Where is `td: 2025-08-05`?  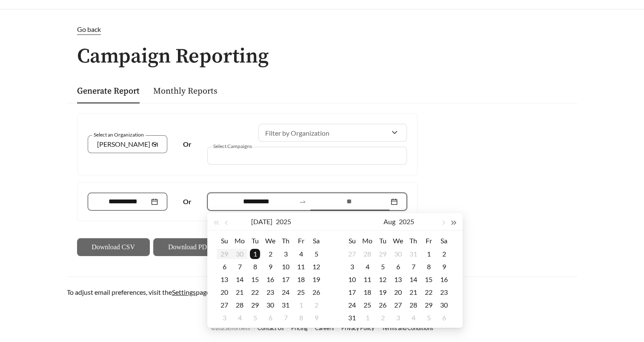
td: 2025-08-05 is located at coordinates (383, 267).